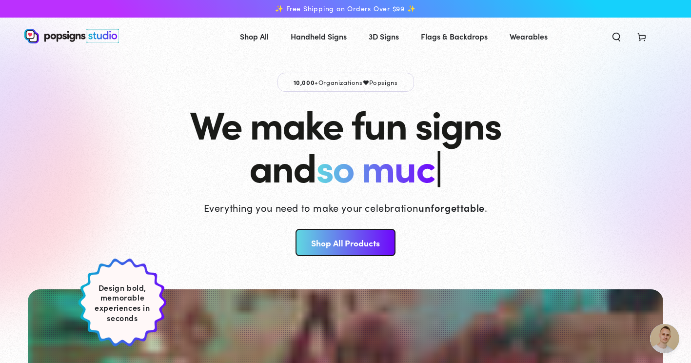 This screenshot has height=363, width=691. I want to click on img: Popsigns Studio, so click(72, 36).